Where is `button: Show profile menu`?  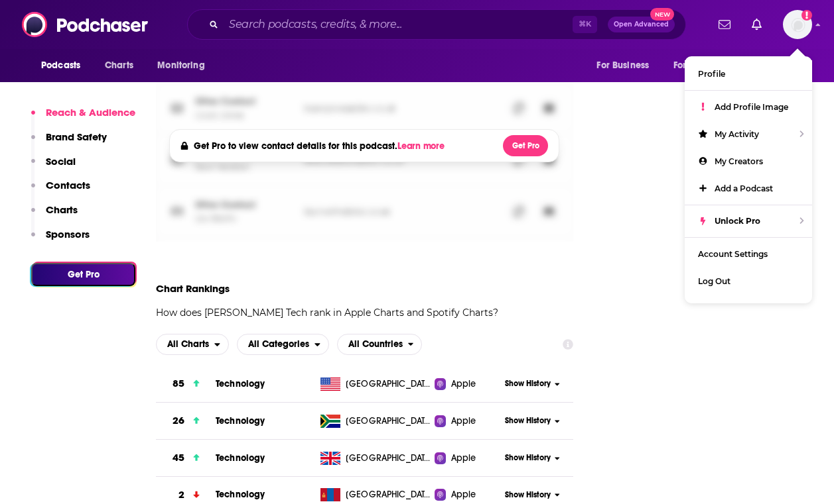
button: Show profile menu is located at coordinates (797, 24).